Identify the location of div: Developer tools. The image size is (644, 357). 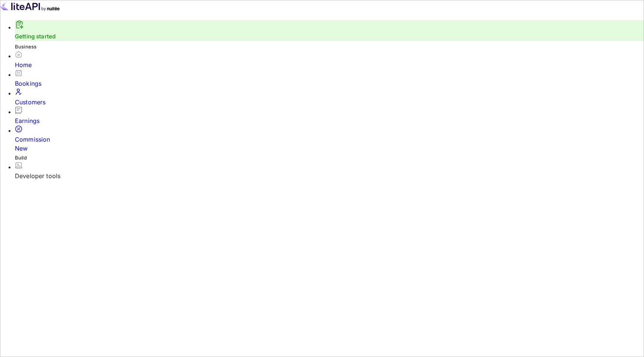
(329, 176).